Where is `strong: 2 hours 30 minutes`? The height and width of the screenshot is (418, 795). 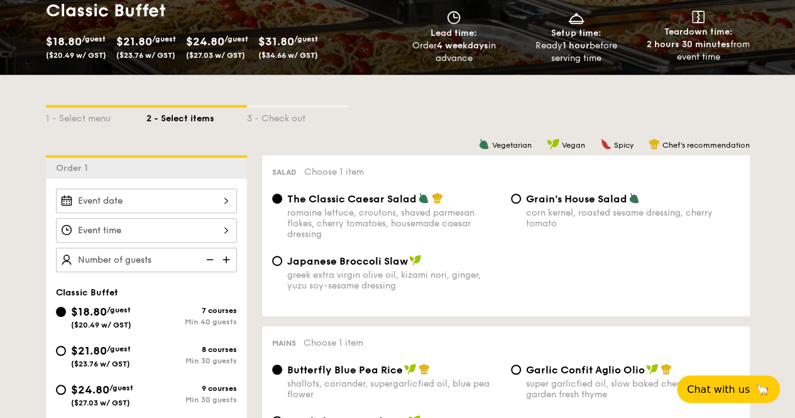 strong: 2 hours 30 minutes is located at coordinates (688, 44).